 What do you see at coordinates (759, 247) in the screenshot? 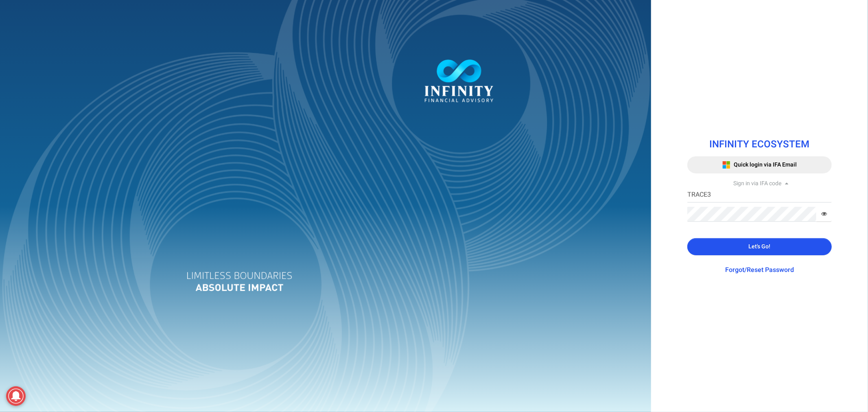
I see `button: Let's Go!` at bounding box center [759, 247].